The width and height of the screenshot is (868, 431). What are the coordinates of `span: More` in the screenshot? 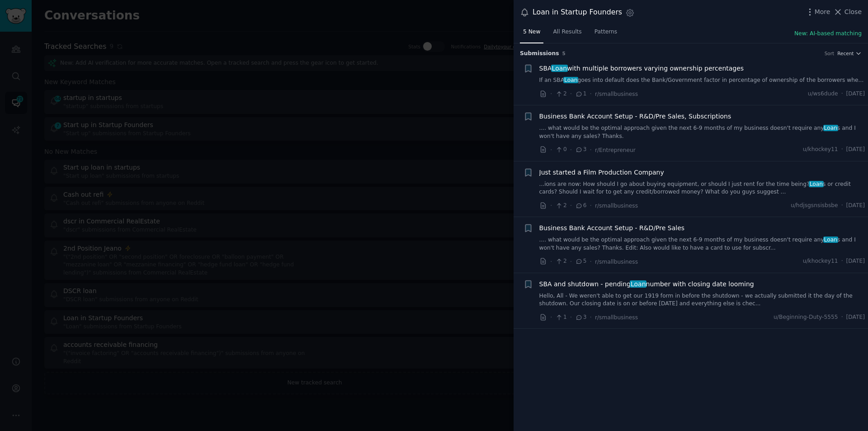 It's located at (822, 12).